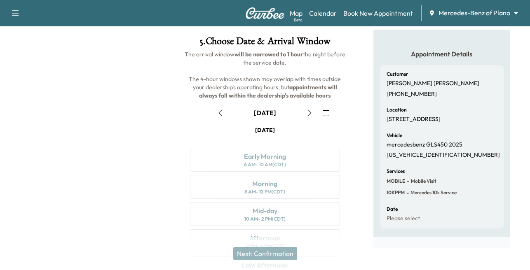 This screenshot has width=530, height=270. What do you see at coordinates (323, 13) in the screenshot?
I see `a: Calendar` at bounding box center [323, 13].